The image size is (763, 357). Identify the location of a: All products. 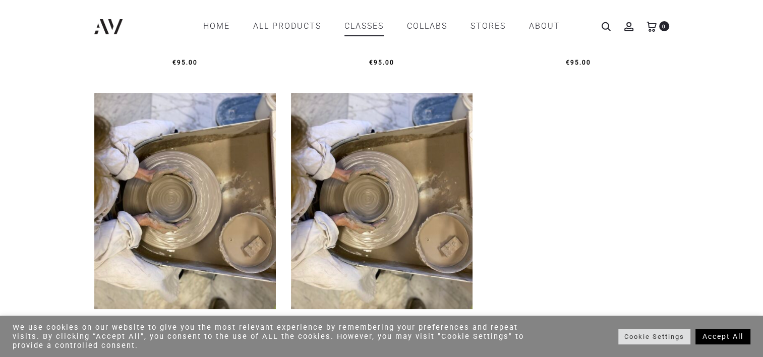
(287, 26).